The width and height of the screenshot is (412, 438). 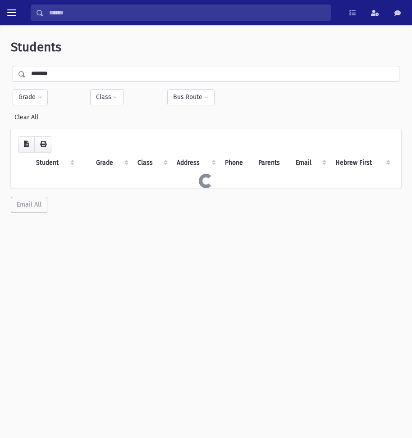 I want to click on a: Clear All, so click(x=26, y=115).